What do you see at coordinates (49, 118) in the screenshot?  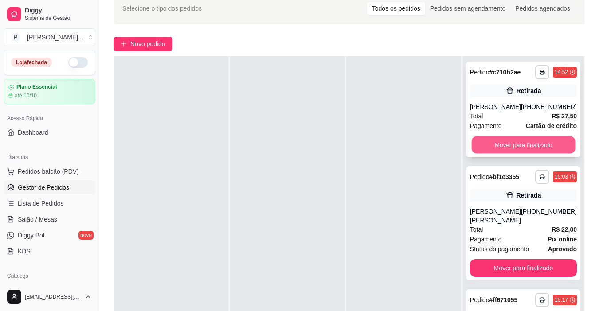 I see `div: Acesso Rápido` at bounding box center [49, 118].